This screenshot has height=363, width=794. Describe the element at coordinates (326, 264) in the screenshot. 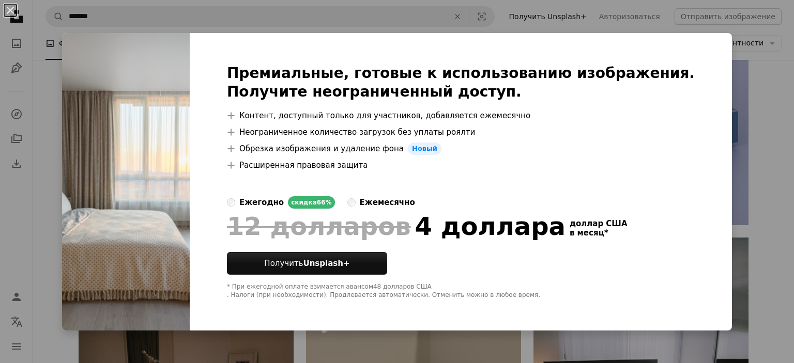

I see `font: Unsplash+` at that location.